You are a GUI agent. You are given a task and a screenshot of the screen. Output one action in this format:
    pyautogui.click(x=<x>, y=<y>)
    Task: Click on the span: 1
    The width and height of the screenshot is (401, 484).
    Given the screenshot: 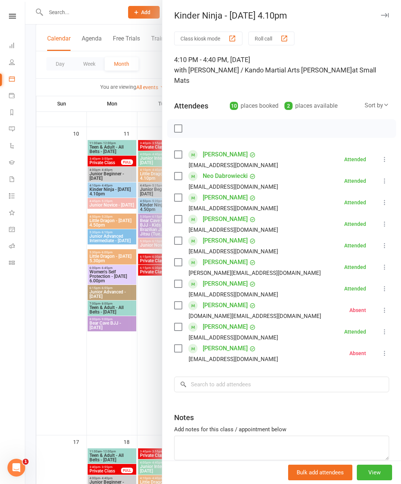 What is the action you would take?
    pyautogui.click(x=26, y=462)
    